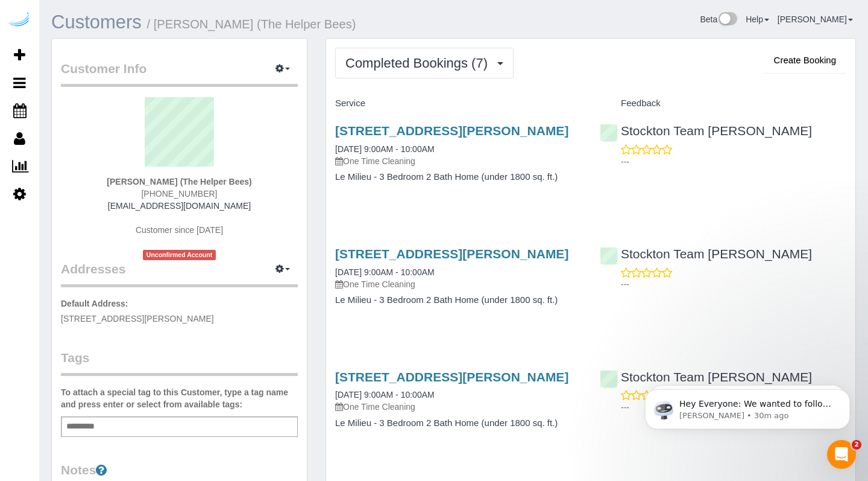 The width and height of the screenshot is (868, 481). I want to click on span: 2, so click(857, 445).